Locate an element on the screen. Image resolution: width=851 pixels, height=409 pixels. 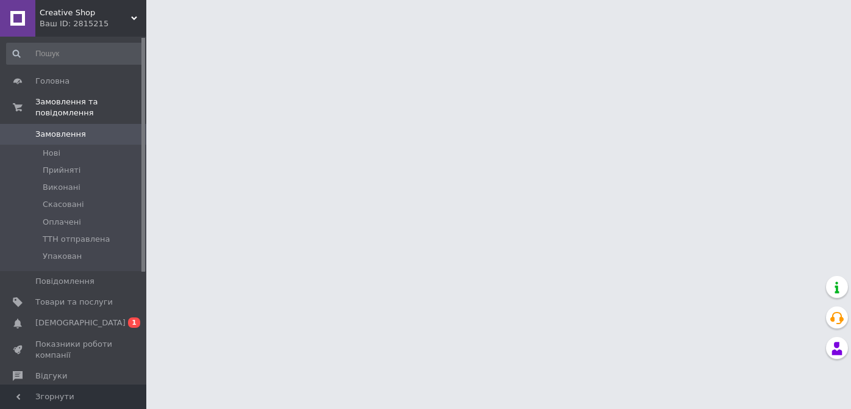
span: Повідомлення is located at coordinates (65, 281).